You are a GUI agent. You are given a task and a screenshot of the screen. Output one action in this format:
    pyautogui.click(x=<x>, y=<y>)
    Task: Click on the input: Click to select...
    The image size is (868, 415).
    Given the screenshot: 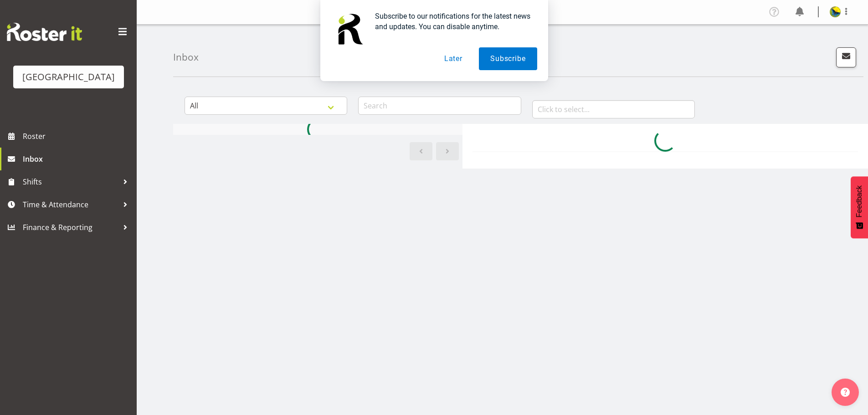 What is the action you would take?
    pyautogui.click(x=613, y=109)
    